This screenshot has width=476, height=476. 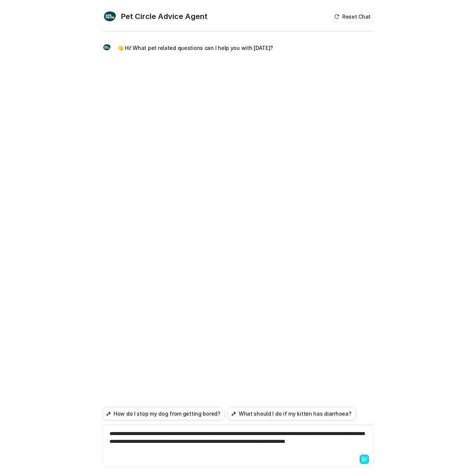 I want to click on button: What should I do if my kitten has diarrhoea?, so click(x=292, y=413).